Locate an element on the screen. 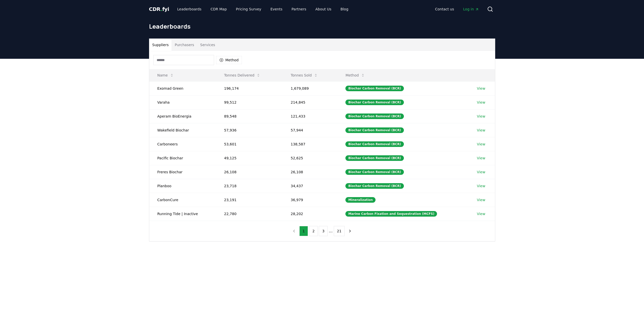 This screenshot has height=322, width=644. td: 57,936 is located at coordinates (249, 130).